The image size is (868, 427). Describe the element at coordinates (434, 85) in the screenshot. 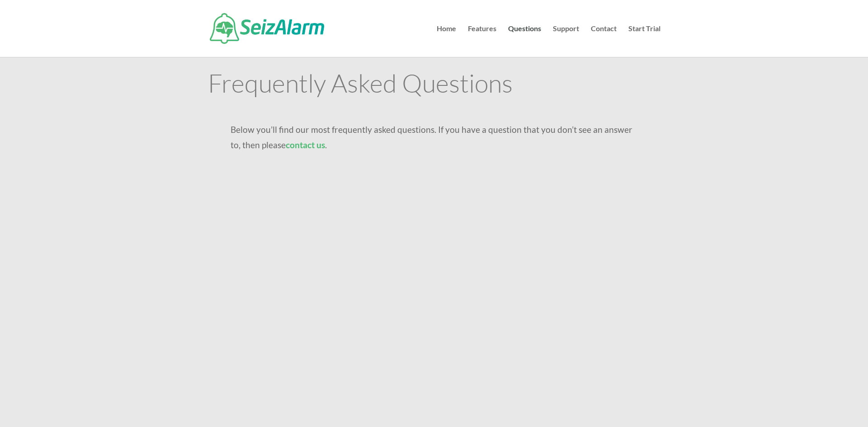

I see `h1: Frequently Asked Questions` at that location.